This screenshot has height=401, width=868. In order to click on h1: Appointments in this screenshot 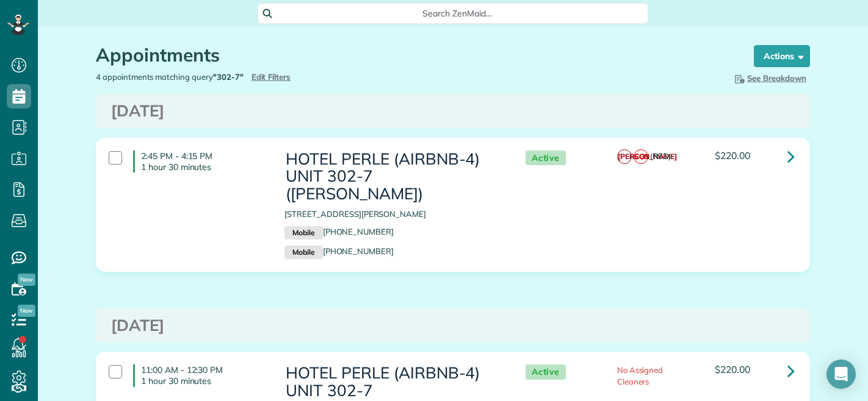, I will do `click(413, 55)`.